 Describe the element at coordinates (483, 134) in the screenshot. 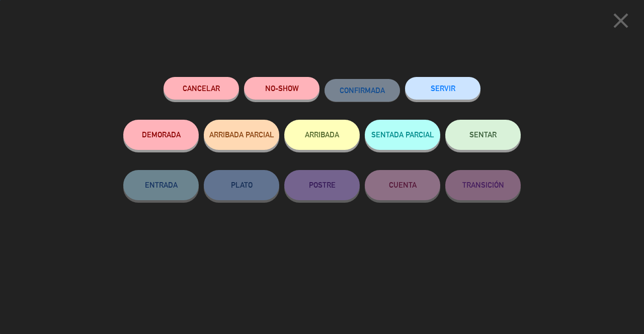

I see `span: SENTAR` at that location.